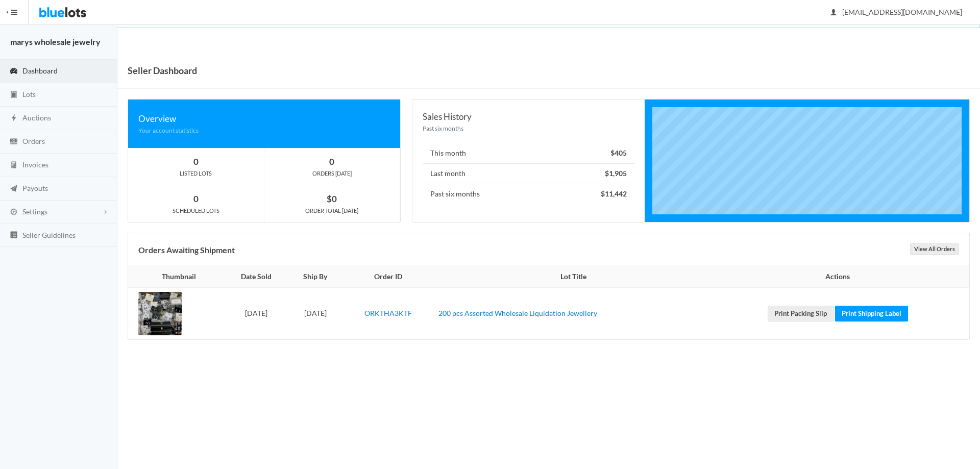 The width and height of the screenshot is (980, 469). I want to click on ion-icon: clipboard, so click(14, 95).